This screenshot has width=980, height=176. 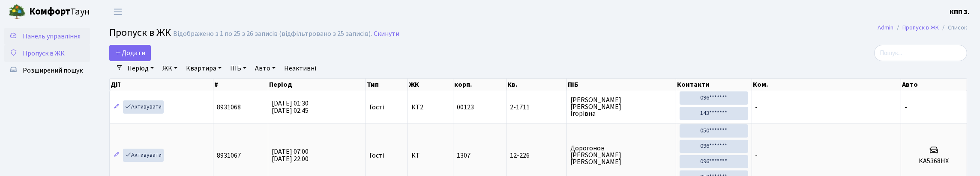 I want to click on th: корп., so click(x=480, y=85).